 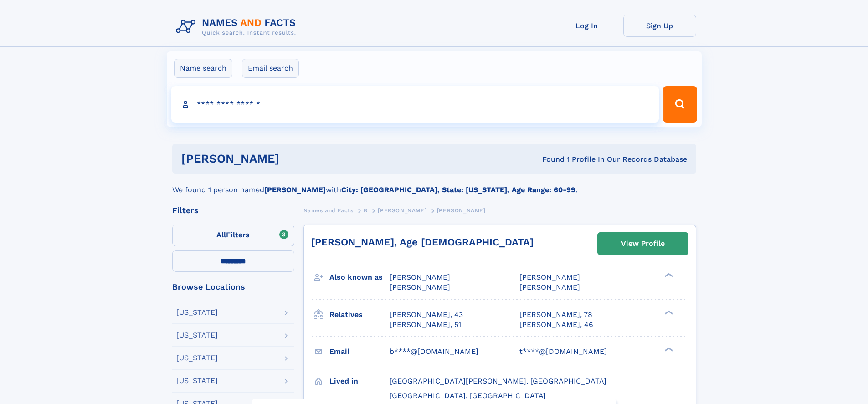 I want to click on label: Name search, so click(x=203, y=69).